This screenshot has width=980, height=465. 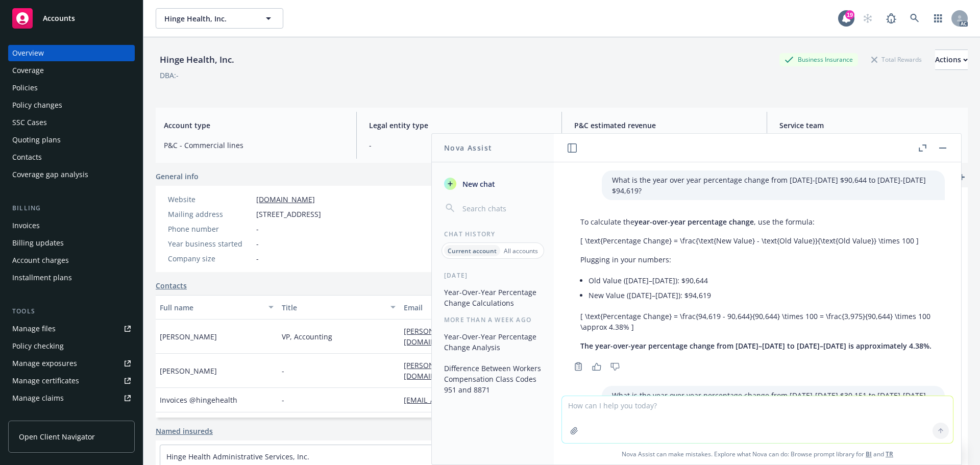 What do you see at coordinates (694, 222) in the screenshot?
I see `span: year-over-year percentage change` at bounding box center [694, 222].